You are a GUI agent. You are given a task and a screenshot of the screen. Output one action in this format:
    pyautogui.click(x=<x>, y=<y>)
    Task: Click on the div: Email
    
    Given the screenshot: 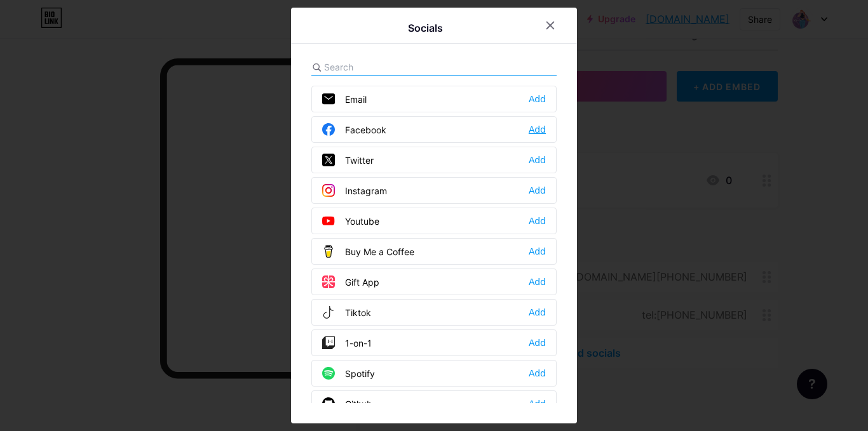 What is the action you would take?
    pyautogui.click(x=344, y=99)
    